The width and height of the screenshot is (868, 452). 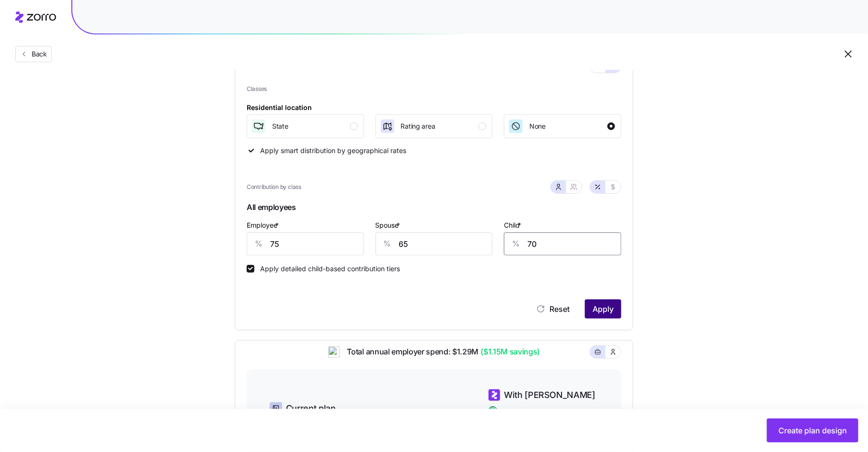 I want to click on span: Apply, so click(x=603, y=309).